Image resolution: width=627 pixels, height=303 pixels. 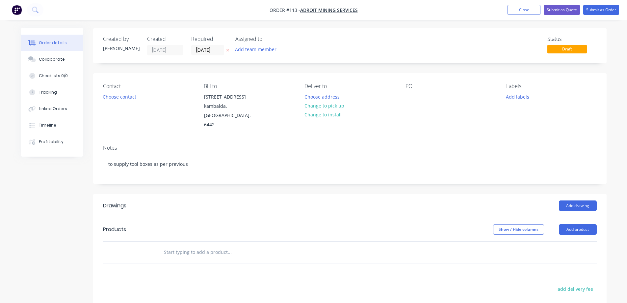 What do you see at coordinates (209, 39) in the screenshot?
I see `div: Required` at bounding box center [209, 39].